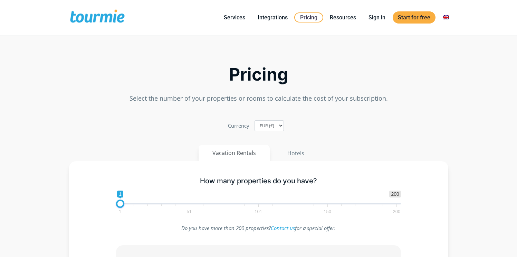  What do you see at coordinates (239, 125) in the screenshot?
I see `label: Currency` at bounding box center [239, 125].